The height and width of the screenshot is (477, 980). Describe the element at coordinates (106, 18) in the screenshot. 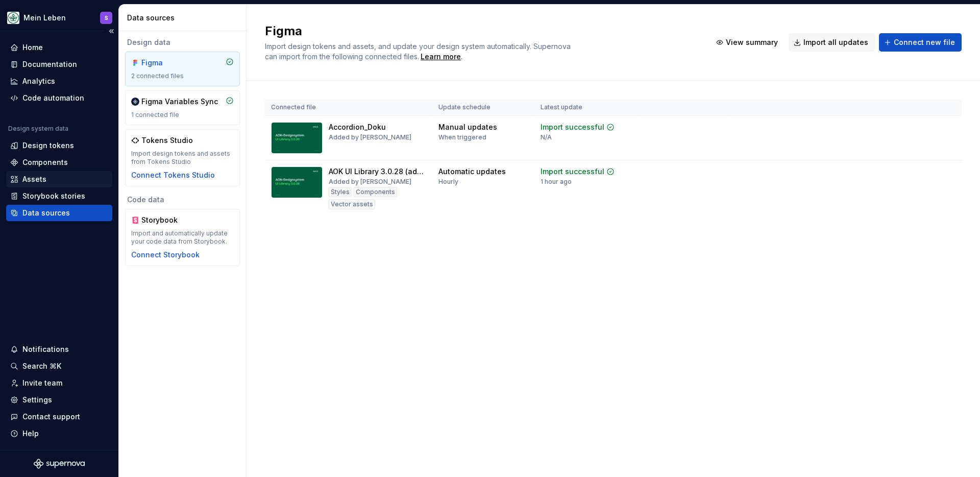

I see `div: S` at that location.